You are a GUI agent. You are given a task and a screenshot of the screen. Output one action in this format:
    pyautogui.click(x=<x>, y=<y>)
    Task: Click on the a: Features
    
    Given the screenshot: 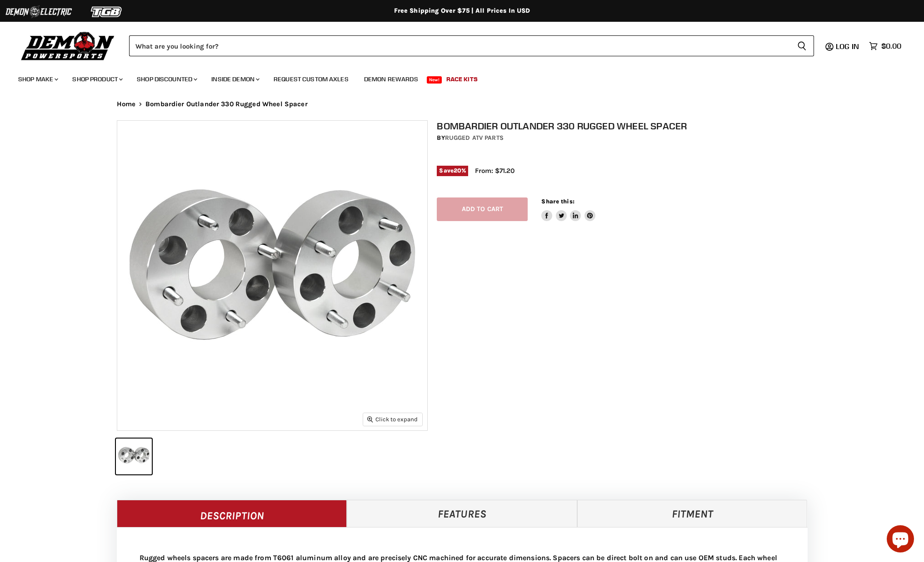 What is the action you would take?
    pyautogui.click(x=462, y=513)
    